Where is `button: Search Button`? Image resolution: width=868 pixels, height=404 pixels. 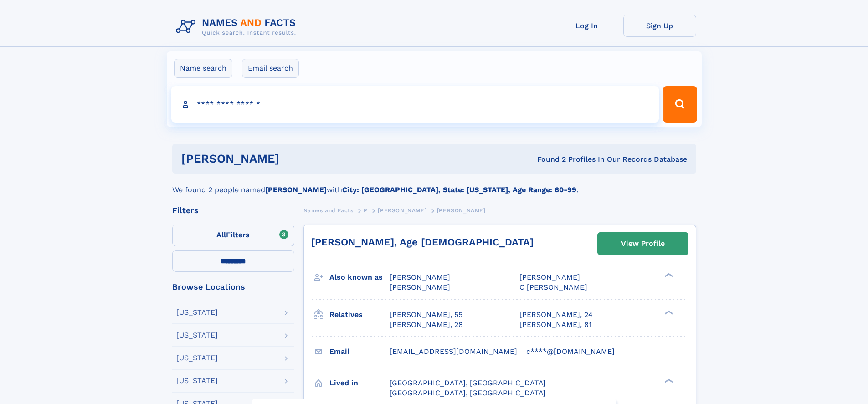
button: Search Button is located at coordinates (680, 104).